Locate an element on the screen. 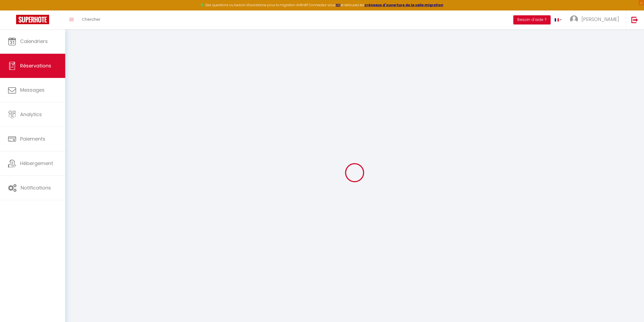 The image size is (644, 322). span: Chercher is located at coordinates (91, 19).